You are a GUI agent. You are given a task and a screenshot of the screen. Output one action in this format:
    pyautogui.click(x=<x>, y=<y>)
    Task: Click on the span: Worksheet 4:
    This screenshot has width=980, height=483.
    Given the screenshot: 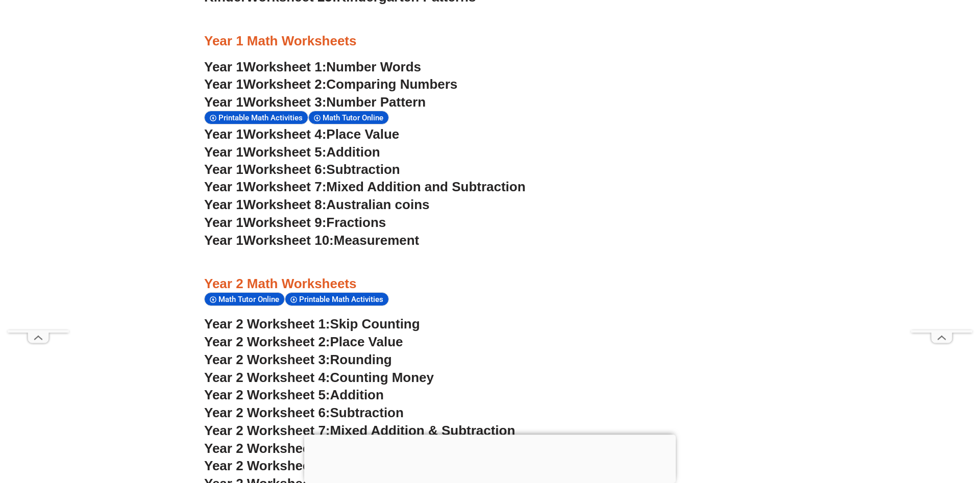 What is the action you would take?
    pyautogui.click(x=284, y=135)
    